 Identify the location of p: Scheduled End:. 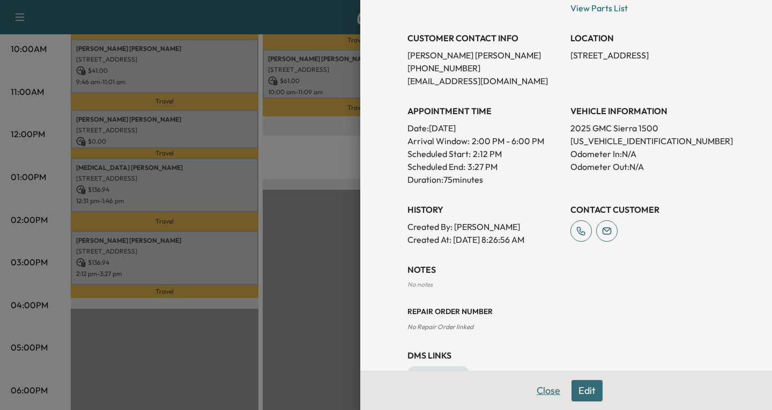
(436, 167).